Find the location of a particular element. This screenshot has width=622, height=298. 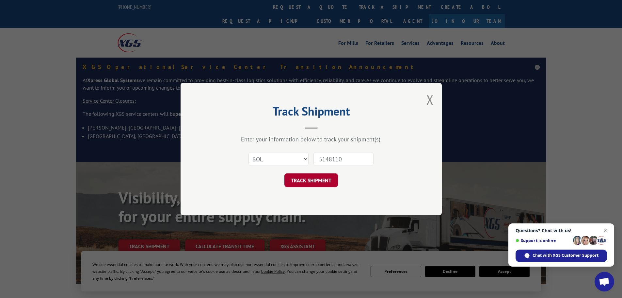

button: Close modal is located at coordinates (430, 99).